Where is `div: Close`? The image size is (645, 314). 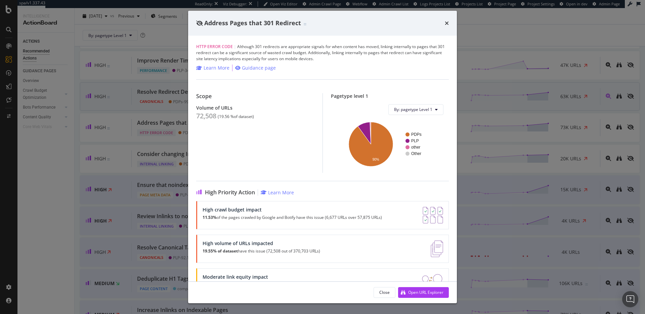
div: Close is located at coordinates (384, 292).